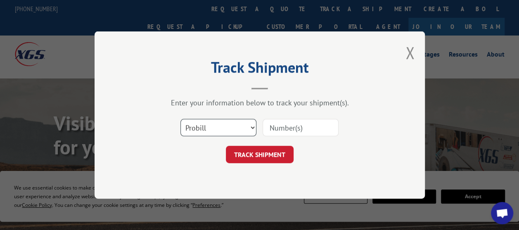  Describe the element at coordinates (502, 213) in the screenshot. I see `div: Open chat` at that location.